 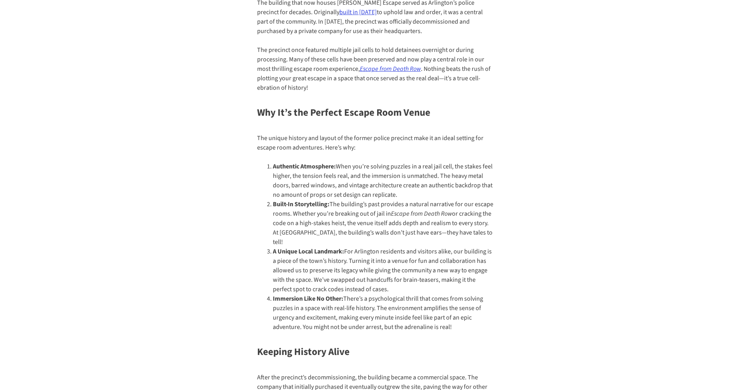 What do you see at coordinates (375, 352) in the screenshot?
I see `h4: Keeping History Alive` at bounding box center [375, 352].